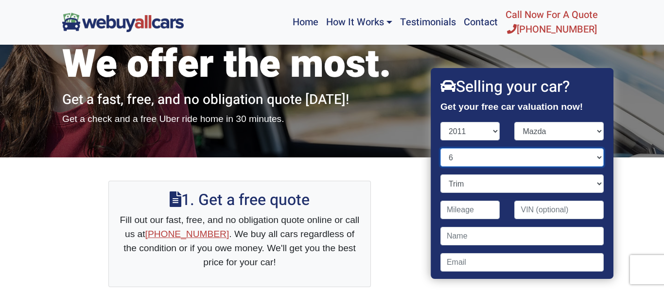  Describe the element at coordinates (512, 107) in the screenshot. I see `strong: Get your free car valuation now!` at that location.